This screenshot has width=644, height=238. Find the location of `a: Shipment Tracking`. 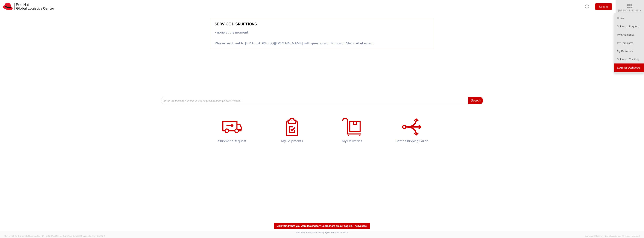

a: Shipment Tracking is located at coordinates (629, 60).